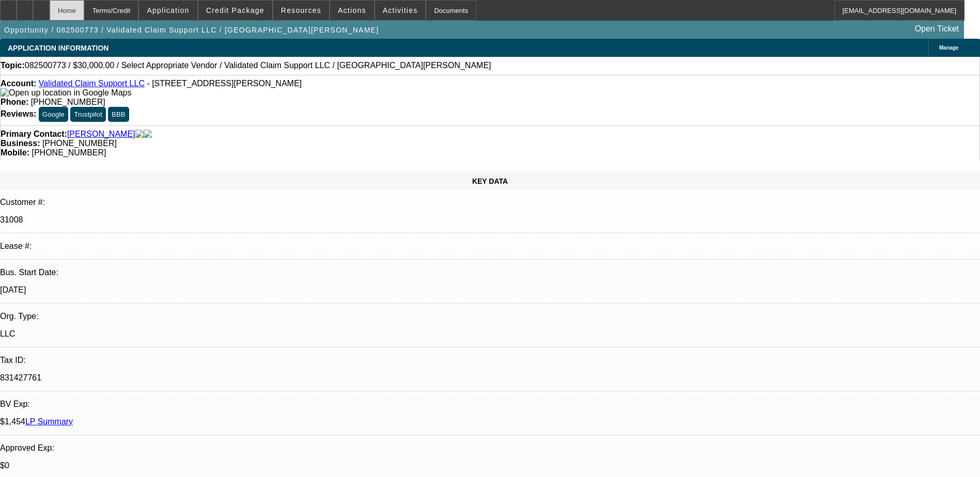  Describe the element at coordinates (301, 10) in the screenshot. I see `button: Resources` at that location.